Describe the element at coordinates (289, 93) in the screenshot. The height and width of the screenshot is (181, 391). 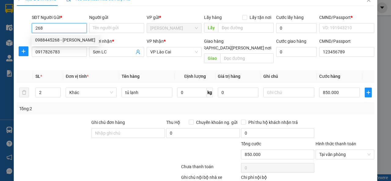
I see `input: Ghi Chú` at that location.